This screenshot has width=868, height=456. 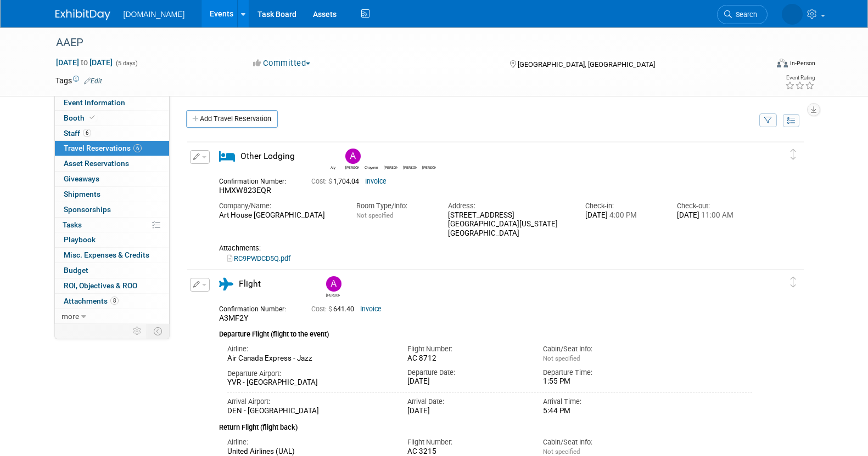 What do you see at coordinates (622, 215) in the screenshot?
I see `span: 4:00 PM` at bounding box center [622, 215].